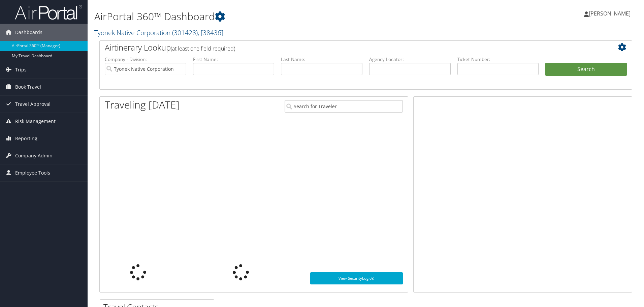  Describe the element at coordinates (275, 16) in the screenshot. I see `h1: AirPortal 360™ Dashboard` at that location.